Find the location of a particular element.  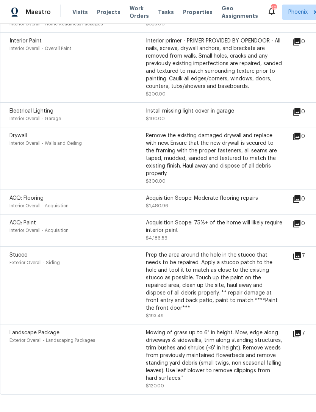

span: $193.49 is located at coordinates (154, 315).